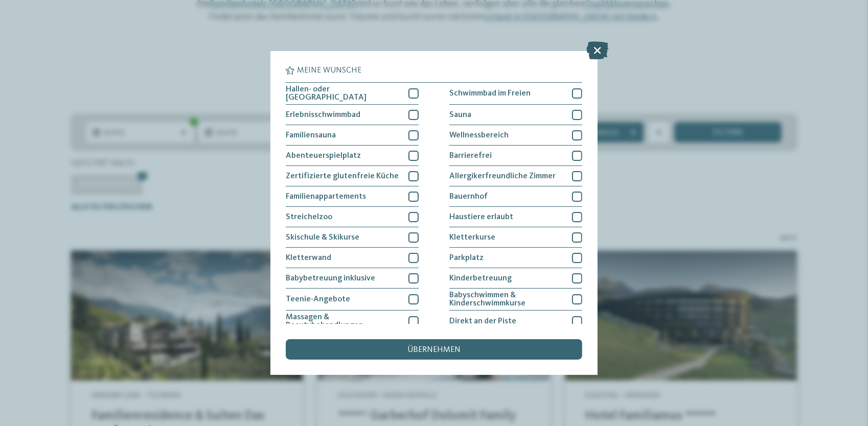 This screenshot has width=868, height=426. What do you see at coordinates (322, 238) in the screenshot?
I see `span: Skischule & Skikurse` at bounding box center [322, 238].